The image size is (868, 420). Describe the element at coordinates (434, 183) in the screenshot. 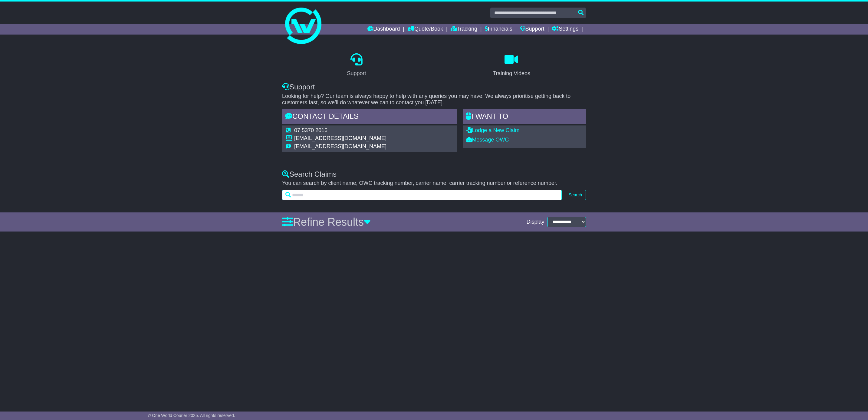

I see `p: You can search by client name, OWC tracking number, carrier name, carrier tracking number or refe...` at that location.